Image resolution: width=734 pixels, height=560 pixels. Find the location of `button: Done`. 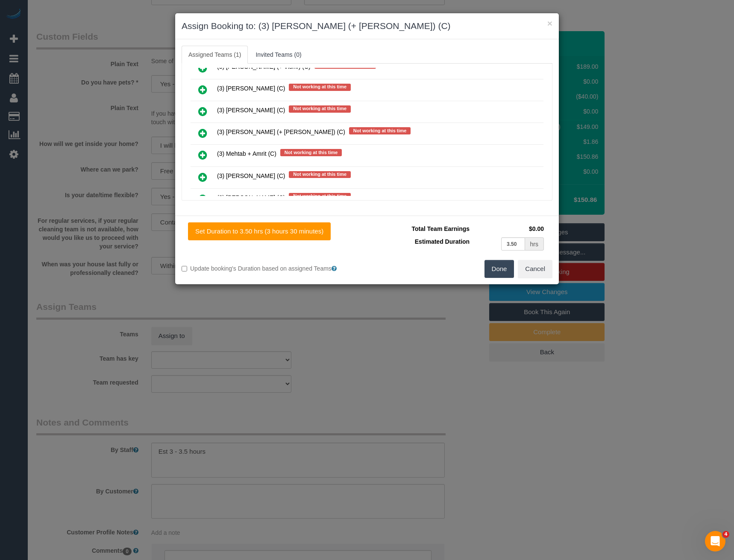

button: Done is located at coordinates (499, 269).